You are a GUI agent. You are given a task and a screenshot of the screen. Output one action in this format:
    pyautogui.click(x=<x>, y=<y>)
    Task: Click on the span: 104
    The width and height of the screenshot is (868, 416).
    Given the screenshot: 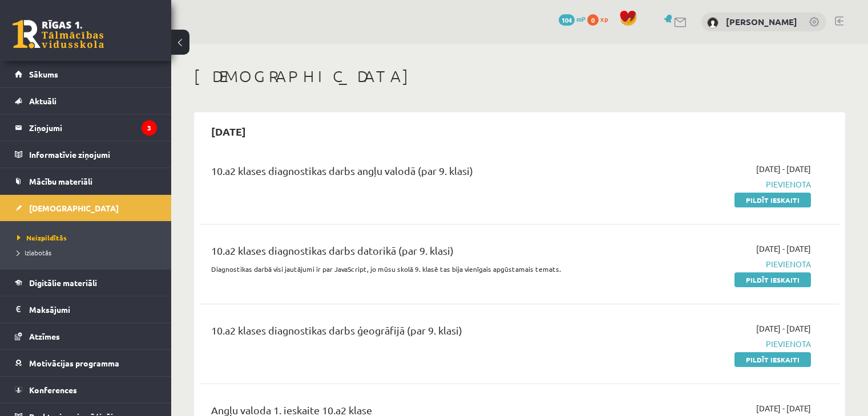 What is the action you would take?
    pyautogui.click(x=567, y=20)
    